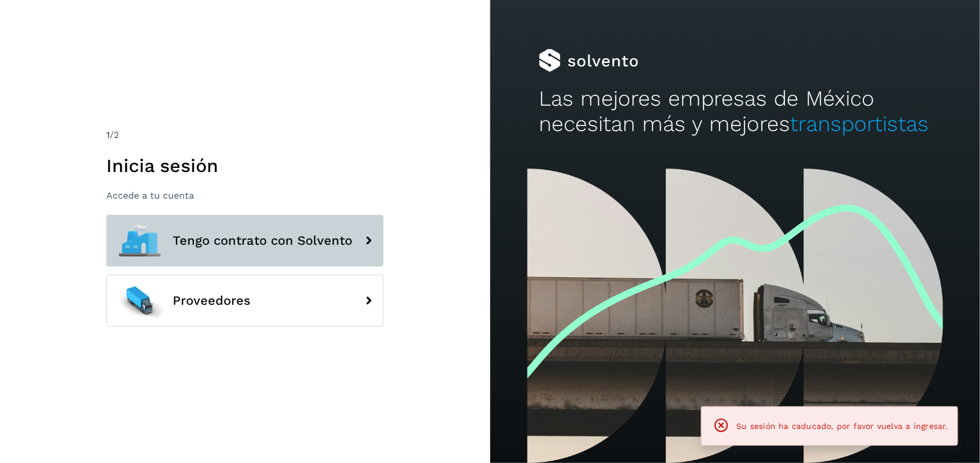 The image size is (980, 463). What do you see at coordinates (245, 241) in the screenshot?
I see `button: Tengo contrato con Solvento` at bounding box center [245, 241].